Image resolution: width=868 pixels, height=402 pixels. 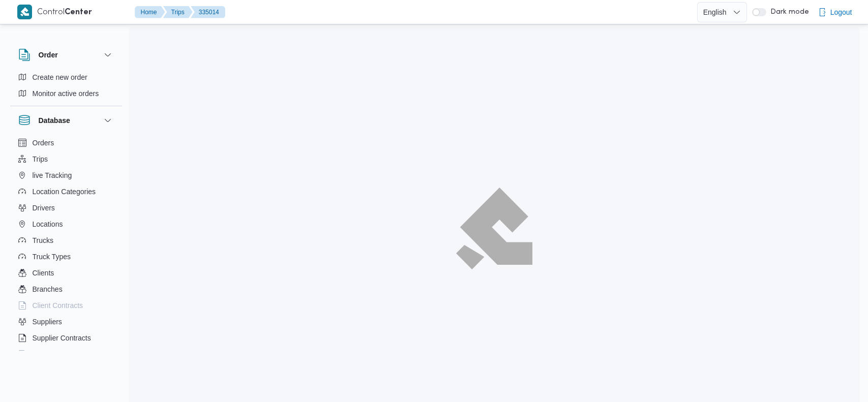 I want to click on span: Locations, so click(x=48, y=224).